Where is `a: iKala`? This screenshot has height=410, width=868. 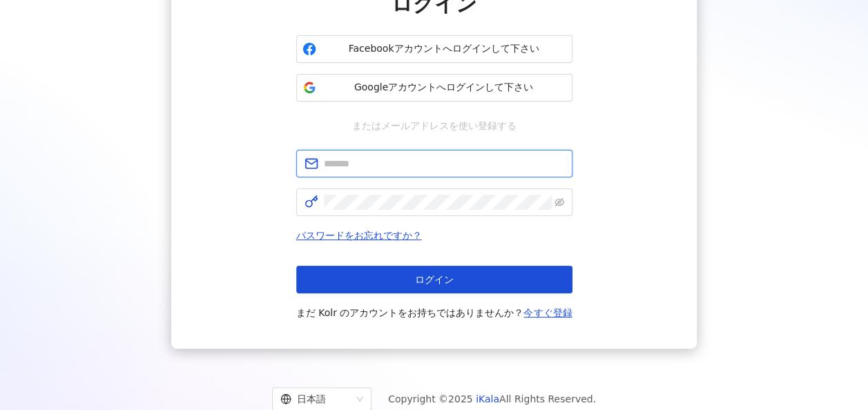 a: iKala is located at coordinates (487, 399).